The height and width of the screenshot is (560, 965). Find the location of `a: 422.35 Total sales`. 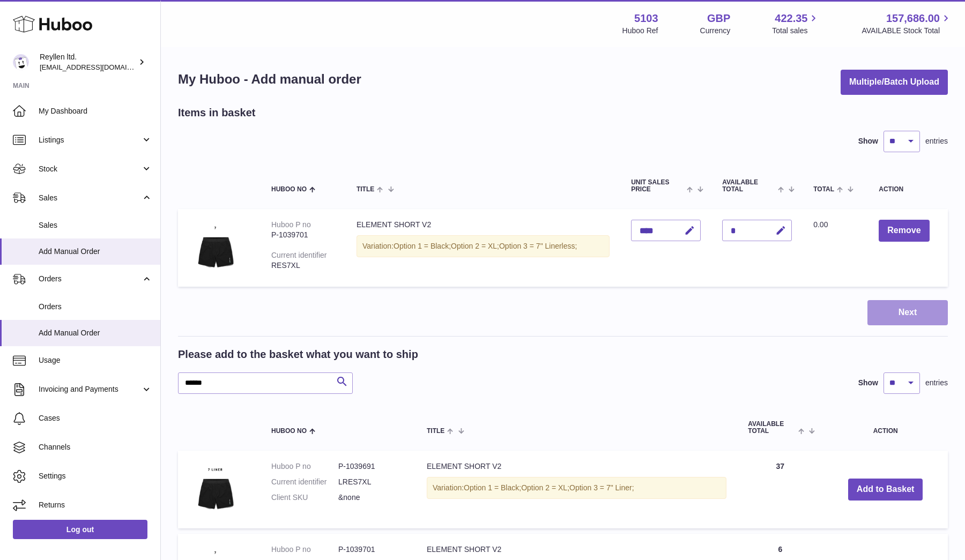

a: 422.35 Total sales is located at coordinates (795, 24).